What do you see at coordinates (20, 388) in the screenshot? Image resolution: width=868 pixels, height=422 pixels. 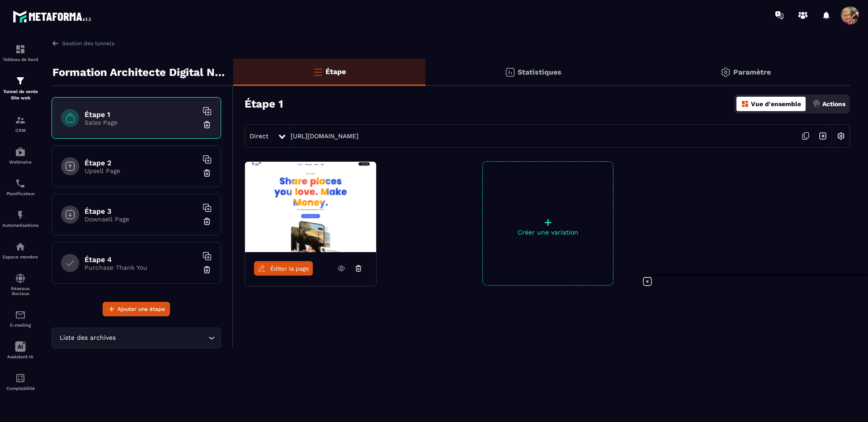 I see `p: Comptabilité` at bounding box center [20, 388].